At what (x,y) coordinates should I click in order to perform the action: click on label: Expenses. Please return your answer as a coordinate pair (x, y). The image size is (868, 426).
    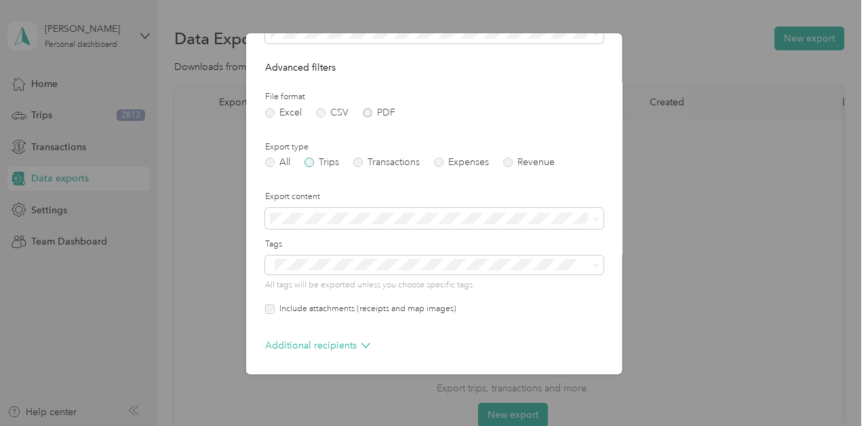
    Looking at the image, I should click on (461, 163).